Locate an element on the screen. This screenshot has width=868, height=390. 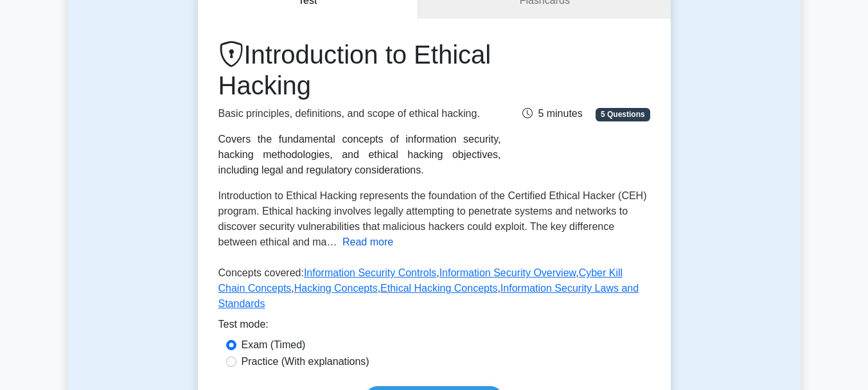
span: 5 minutes is located at coordinates (552, 113).